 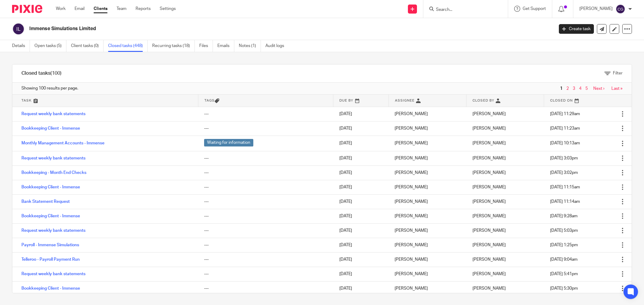 I want to click on span: 1, so click(x=561, y=88).